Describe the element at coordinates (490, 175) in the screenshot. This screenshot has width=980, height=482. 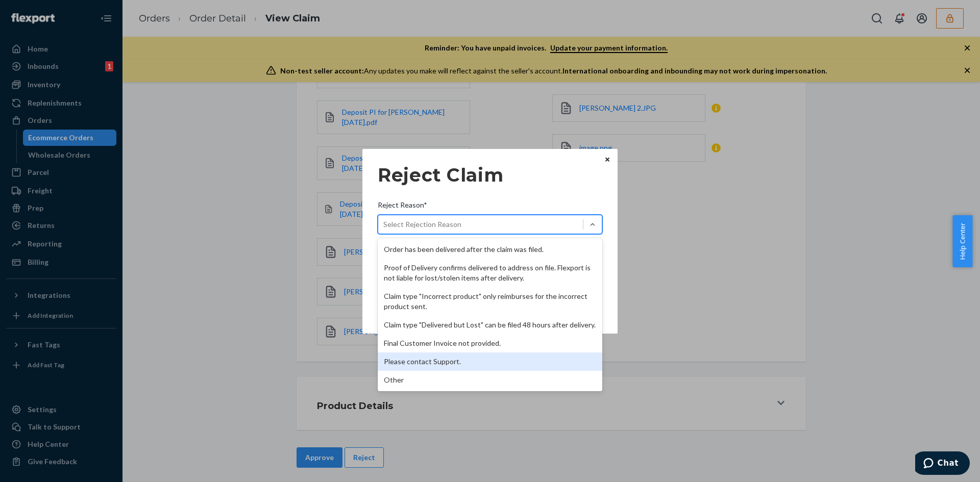
I see `h3: Reject Claim` at that location.